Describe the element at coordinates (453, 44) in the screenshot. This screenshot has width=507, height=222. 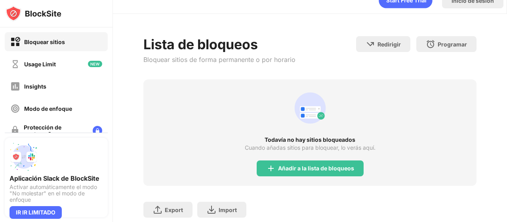
I see `div: Programar` at that location.